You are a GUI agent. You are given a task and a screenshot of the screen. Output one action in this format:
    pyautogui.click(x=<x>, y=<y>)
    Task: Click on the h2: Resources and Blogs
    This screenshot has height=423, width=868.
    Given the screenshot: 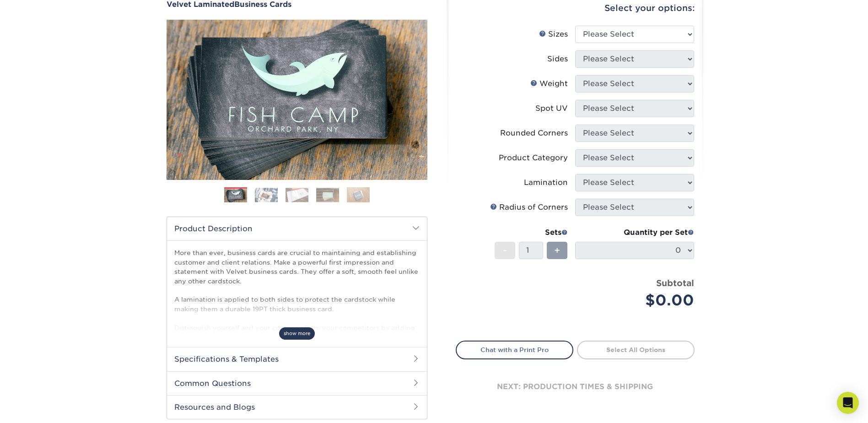 What is the action you would take?
    pyautogui.click(x=297, y=407)
    